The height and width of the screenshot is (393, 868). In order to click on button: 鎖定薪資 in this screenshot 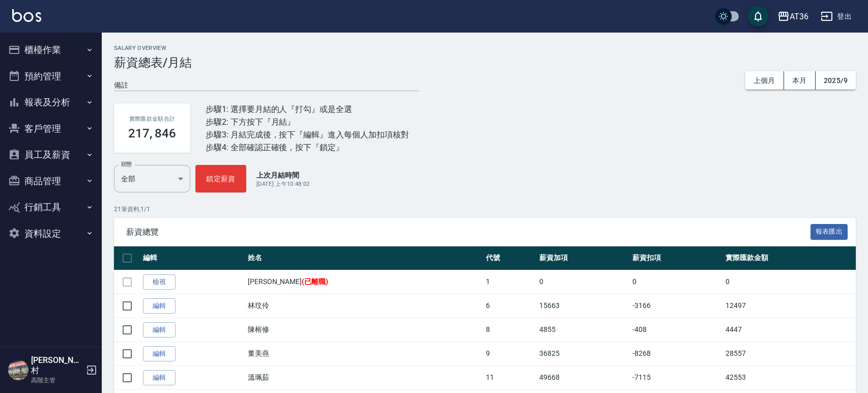, I will do `click(221, 179)`.